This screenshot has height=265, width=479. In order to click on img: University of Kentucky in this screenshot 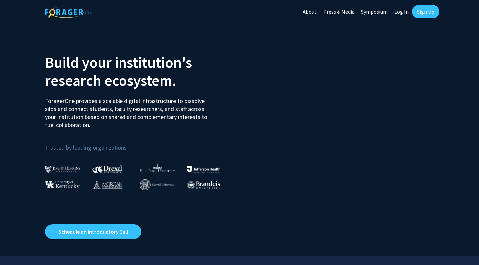, I will do `click(62, 184)`.